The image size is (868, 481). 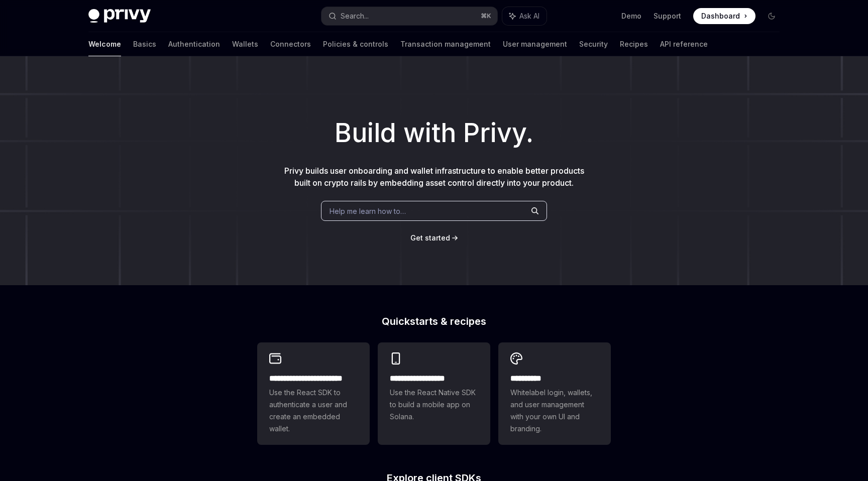 I want to click on a: API reference, so click(x=684, y=44).